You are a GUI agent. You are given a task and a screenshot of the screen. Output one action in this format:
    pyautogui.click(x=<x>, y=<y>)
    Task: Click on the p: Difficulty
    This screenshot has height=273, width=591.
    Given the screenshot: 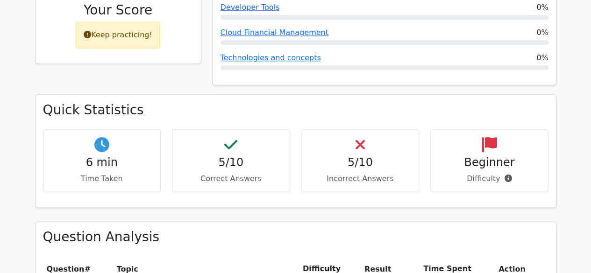 What is the action you would take?
    pyautogui.click(x=489, y=179)
    